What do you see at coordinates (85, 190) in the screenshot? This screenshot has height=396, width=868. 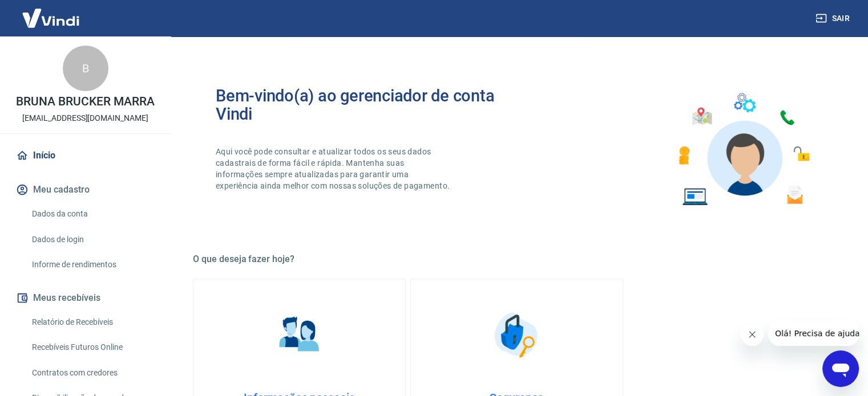 I see `button: Meu cadastro` at bounding box center [85, 190].